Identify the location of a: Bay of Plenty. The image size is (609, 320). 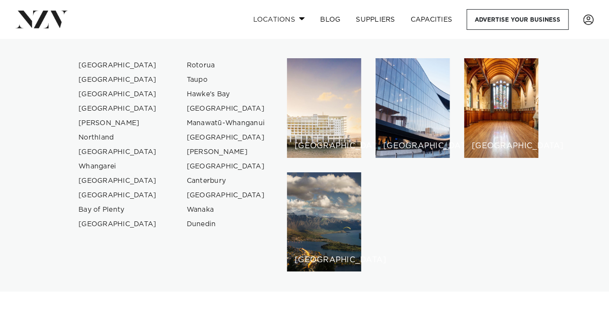
(117, 210).